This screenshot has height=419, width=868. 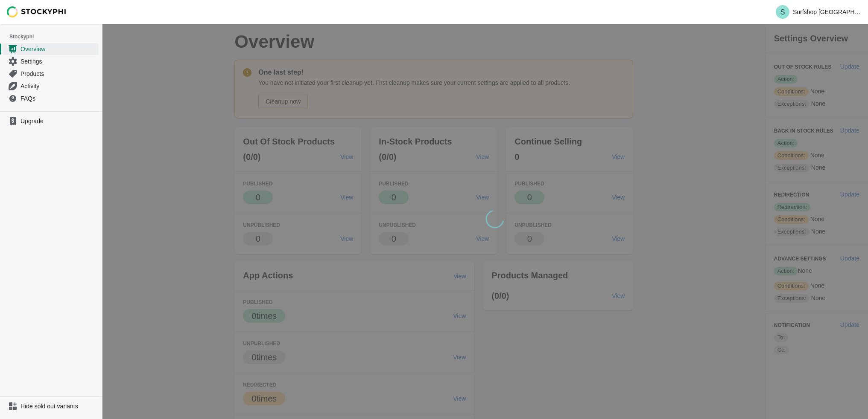 What do you see at coordinates (51, 48) in the screenshot?
I see `a: Overview` at bounding box center [51, 48].